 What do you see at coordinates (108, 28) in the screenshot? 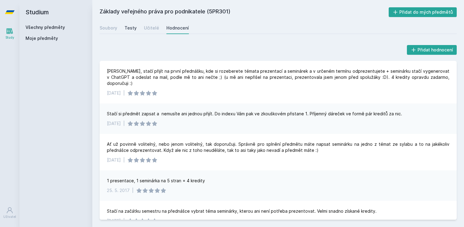
I see `a: Soubory` at bounding box center [108, 28].